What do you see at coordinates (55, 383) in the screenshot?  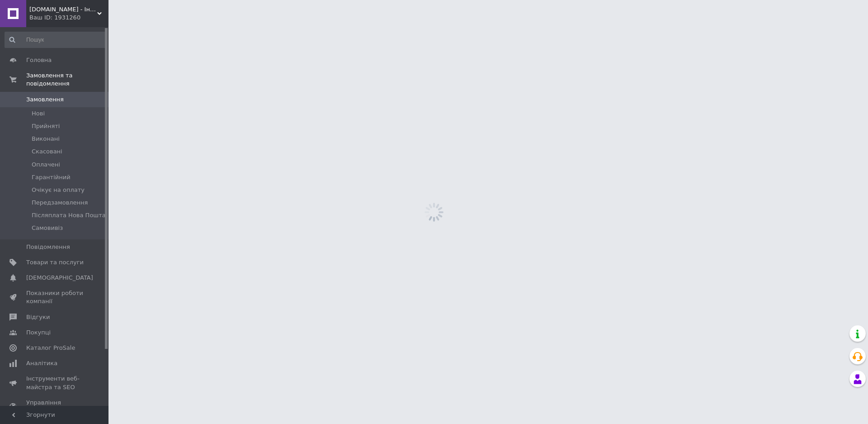 I see `span: Інструменти веб-майстра та SEO` at bounding box center [55, 383].